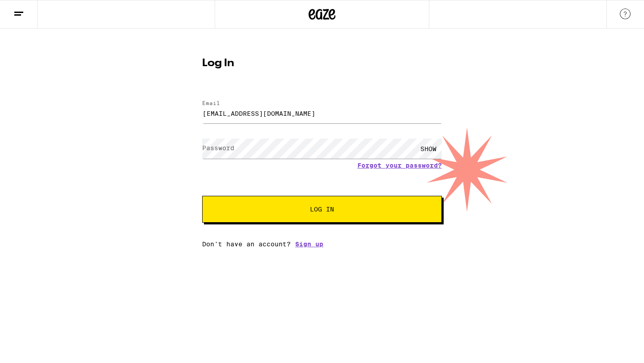  Describe the element at coordinates (322, 113) in the screenshot. I see `input: Email` at that location.